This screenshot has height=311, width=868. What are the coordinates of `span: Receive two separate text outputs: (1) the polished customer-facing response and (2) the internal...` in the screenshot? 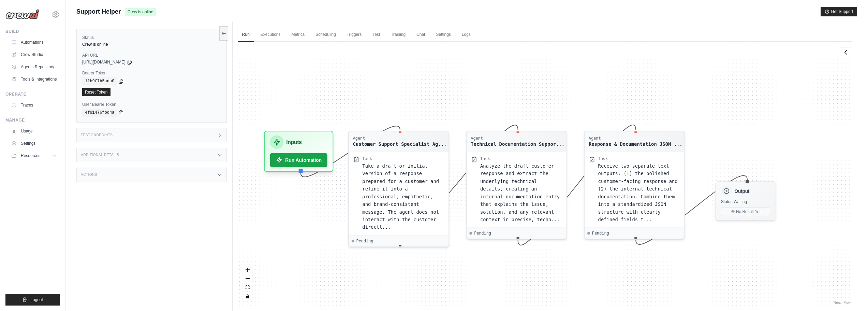 It's located at (638, 193).